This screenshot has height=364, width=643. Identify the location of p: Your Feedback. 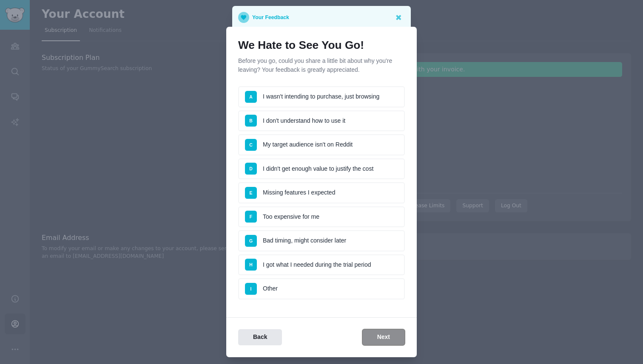
(271, 17).